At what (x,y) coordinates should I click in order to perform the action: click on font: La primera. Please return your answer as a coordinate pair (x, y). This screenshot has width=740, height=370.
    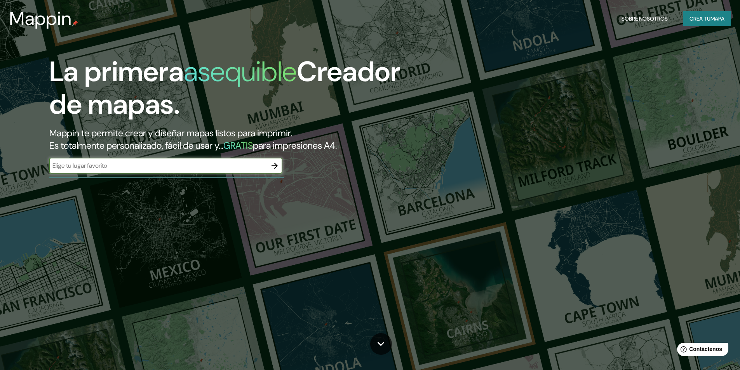
    Looking at the image, I should click on (117, 71).